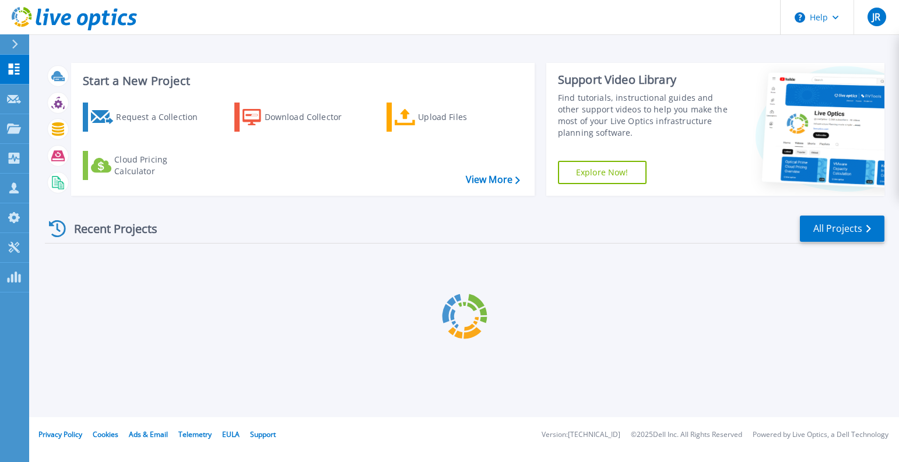 Image resolution: width=899 pixels, height=462 pixels. I want to click on a: Privacy Policy, so click(60, 434).